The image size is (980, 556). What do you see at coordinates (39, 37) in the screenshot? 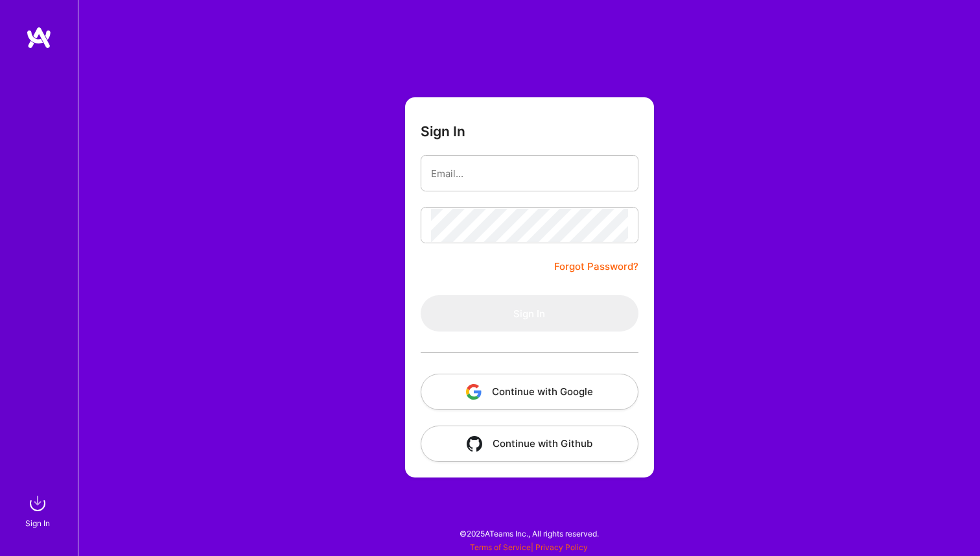
I see `img: logo` at bounding box center [39, 37].